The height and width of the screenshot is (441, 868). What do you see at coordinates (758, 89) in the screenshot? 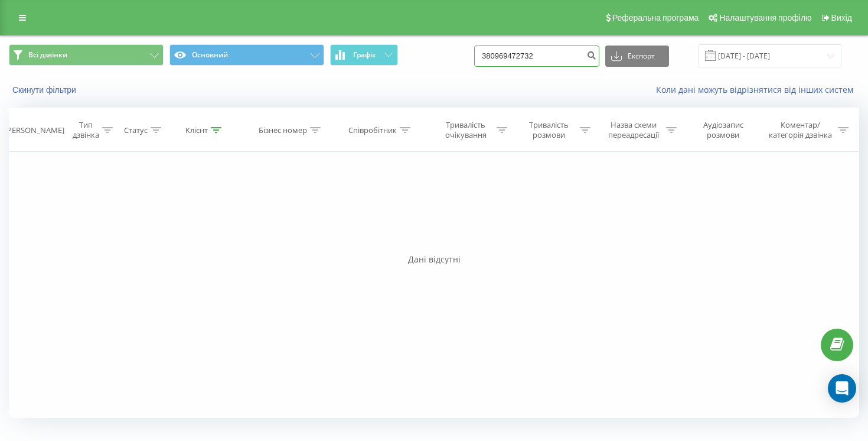
I see `a: Коли дані можуть відрізнятися вiд інших систем` at bounding box center [758, 89].